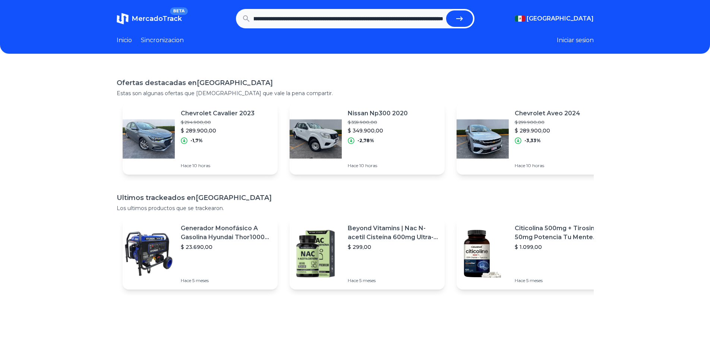  Describe the element at coordinates (123, 19) in the screenshot. I see `img: MercadoTrack` at that location.